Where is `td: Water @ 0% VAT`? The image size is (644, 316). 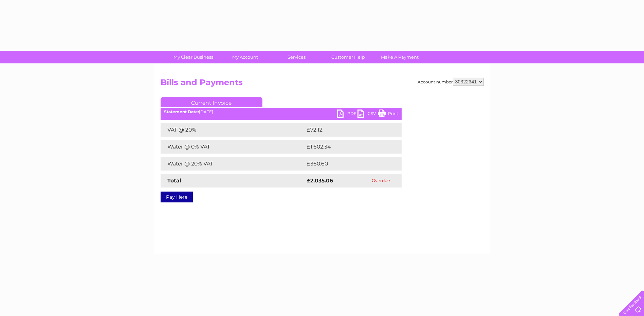 td: Water @ 0% VAT is located at coordinates (233, 147).